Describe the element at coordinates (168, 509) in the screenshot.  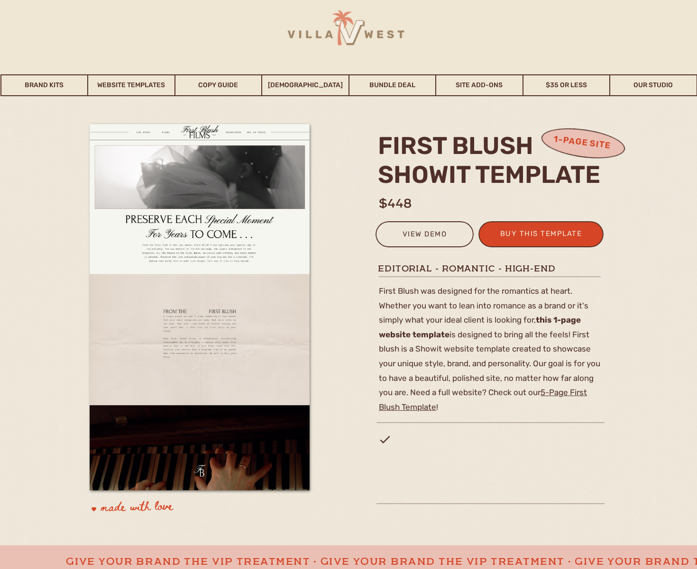
I see `p: made with love` at that location.